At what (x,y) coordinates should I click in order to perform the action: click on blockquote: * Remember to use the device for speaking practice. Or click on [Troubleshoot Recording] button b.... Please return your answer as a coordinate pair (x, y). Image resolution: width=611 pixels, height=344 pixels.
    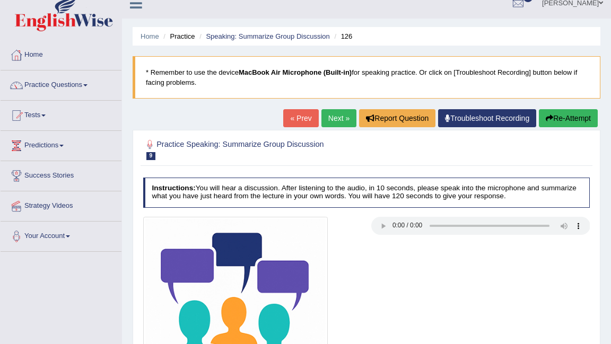
    Looking at the image, I should click on (367, 77).